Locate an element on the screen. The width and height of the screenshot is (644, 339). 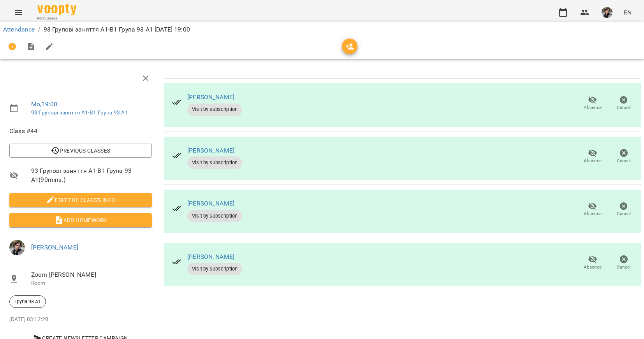
p: Room is located at coordinates (92, 283).